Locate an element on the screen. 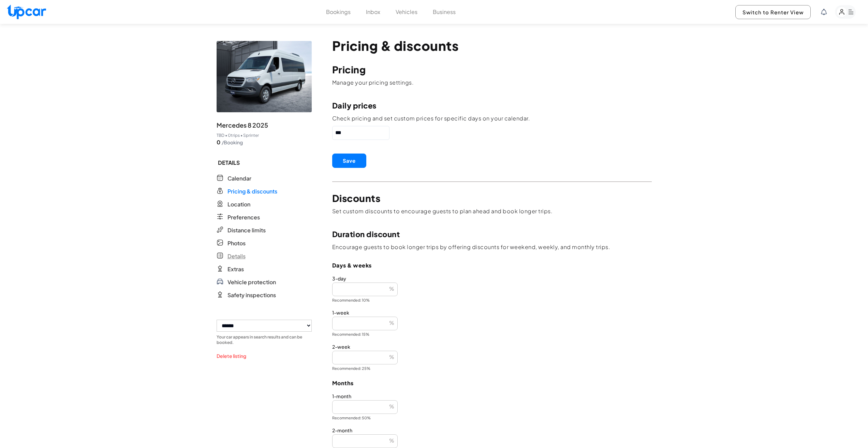 Image resolution: width=868 pixels, height=448 pixels. img: vehicle is located at coordinates (264, 77).